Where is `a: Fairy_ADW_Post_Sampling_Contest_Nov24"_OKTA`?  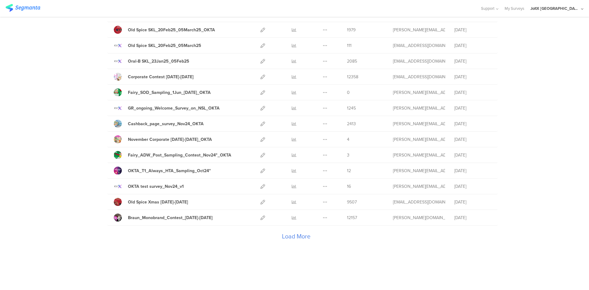 a: Fairy_ADW_Post_Sampling_Contest_Nov24"_OKTA is located at coordinates (172, 155).